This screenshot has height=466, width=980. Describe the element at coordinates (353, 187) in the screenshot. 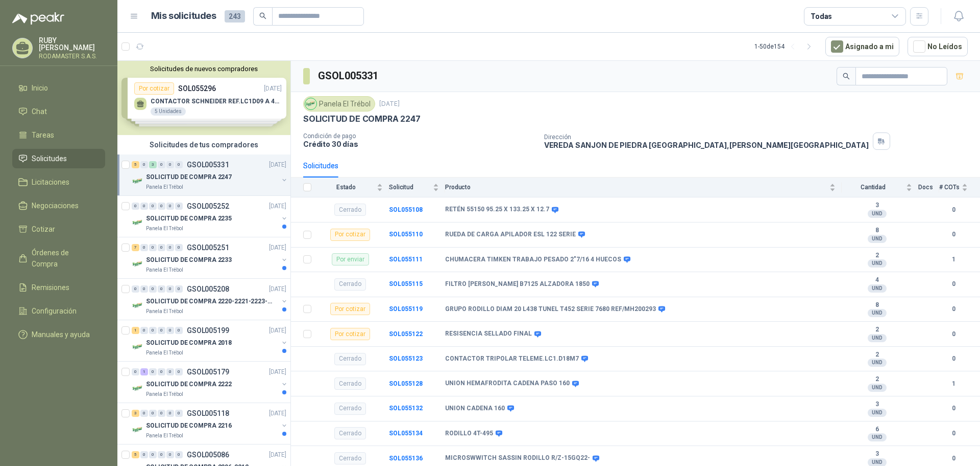

I see `th: Estado` at that location.